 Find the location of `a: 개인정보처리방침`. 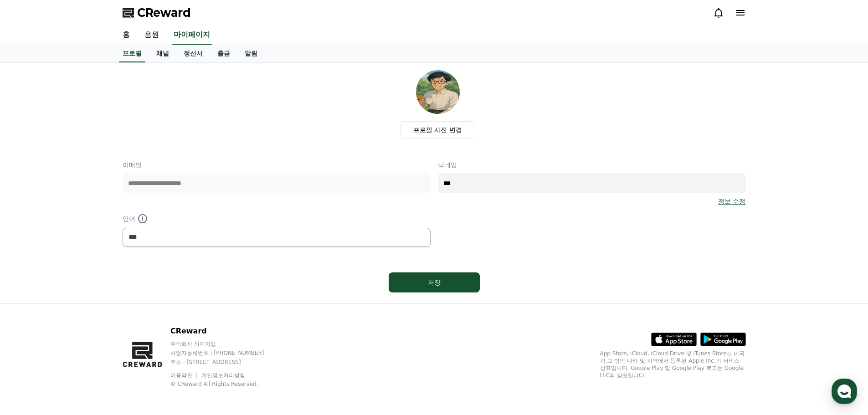

a: 개인정보처리방침 is located at coordinates (223, 376).